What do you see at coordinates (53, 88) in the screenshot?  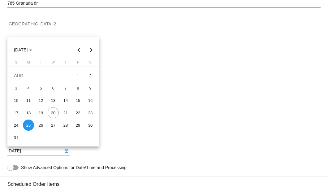 I see `div: 6` at bounding box center [53, 88].